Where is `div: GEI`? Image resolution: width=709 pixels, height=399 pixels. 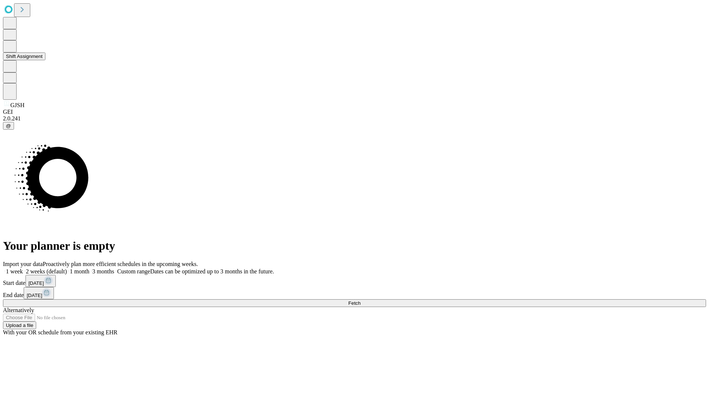
div: GEI is located at coordinates (355, 112).